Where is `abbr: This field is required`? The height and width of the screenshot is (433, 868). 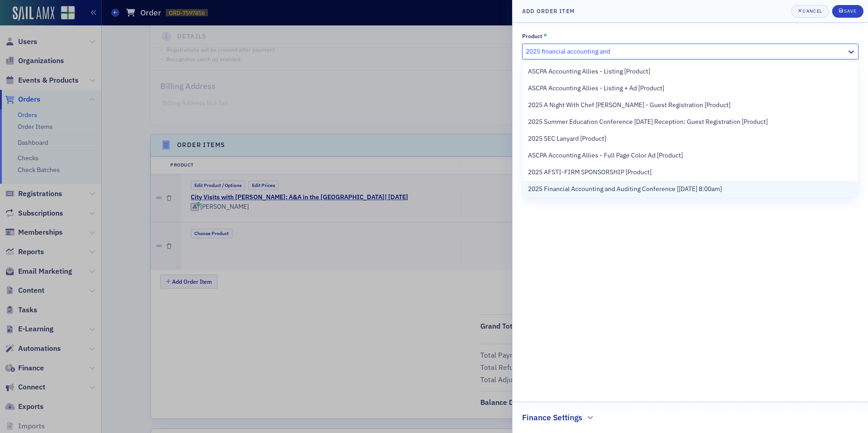 abbr: This field is required is located at coordinates (545, 36).